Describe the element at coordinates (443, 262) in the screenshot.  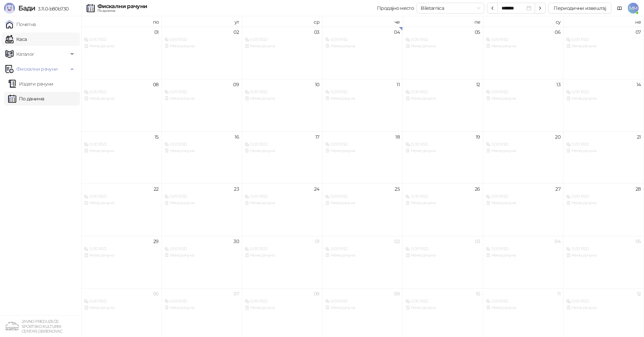
I see `td: 2025-10-03` at that location.